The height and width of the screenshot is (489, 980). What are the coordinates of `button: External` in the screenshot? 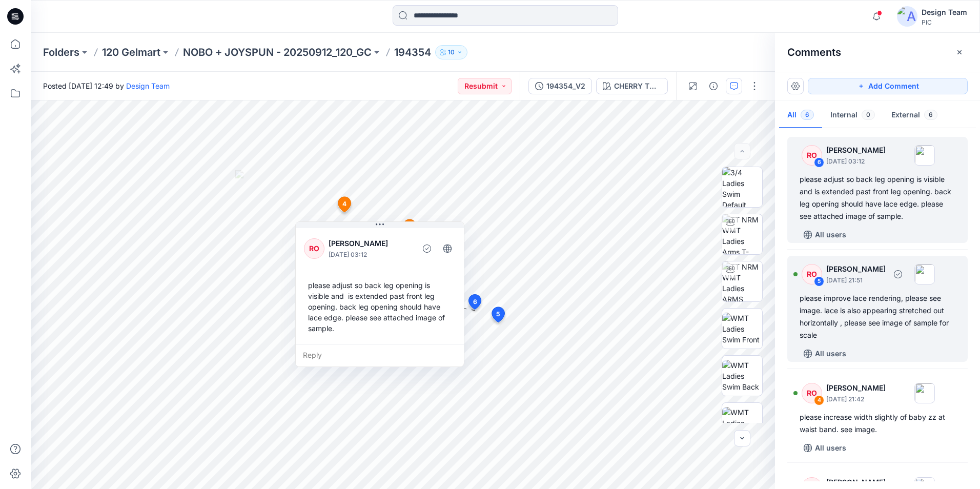 It's located at (914, 115).